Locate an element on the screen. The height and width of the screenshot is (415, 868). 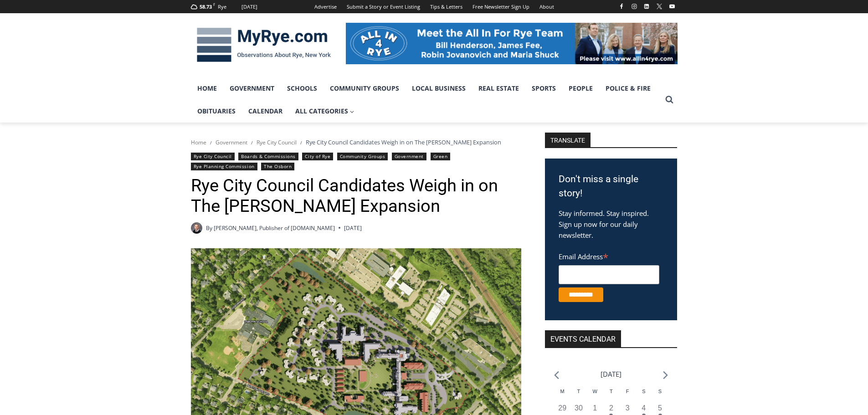
a: The Osborn is located at coordinates (277, 166).